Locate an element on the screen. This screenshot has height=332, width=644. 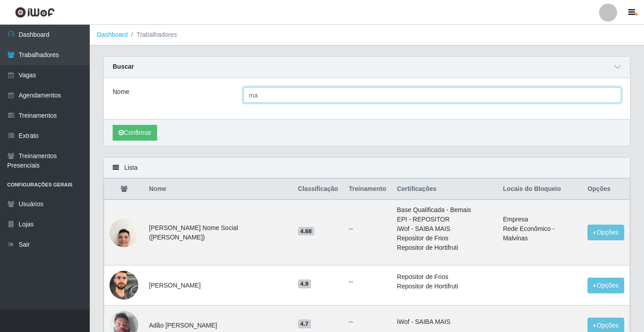
div: Lista is located at coordinates (367, 168).